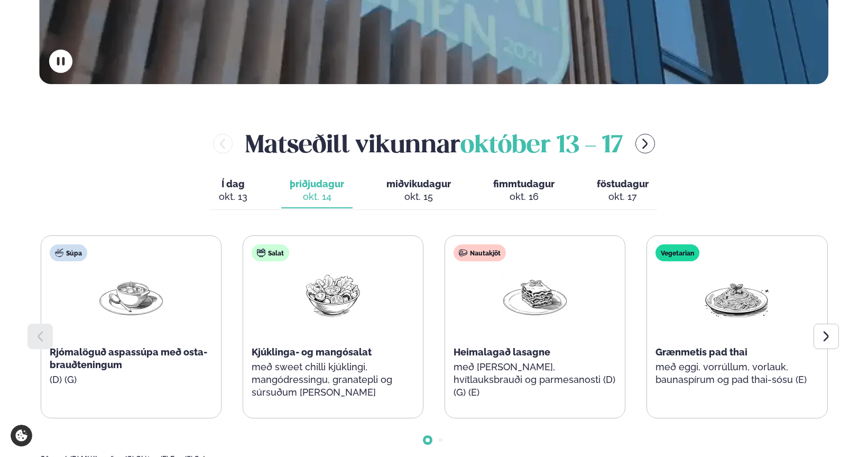 The height and width of the screenshot is (457, 868). Describe the element at coordinates (480, 253) in the screenshot. I see `div: Nautakjöt` at that location.